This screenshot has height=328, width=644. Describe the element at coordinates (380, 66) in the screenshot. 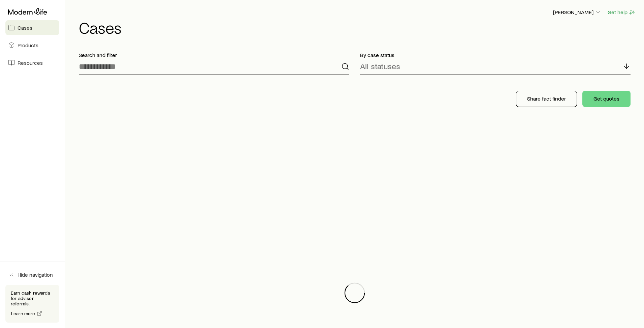

I see `p: All statuses` at that location.